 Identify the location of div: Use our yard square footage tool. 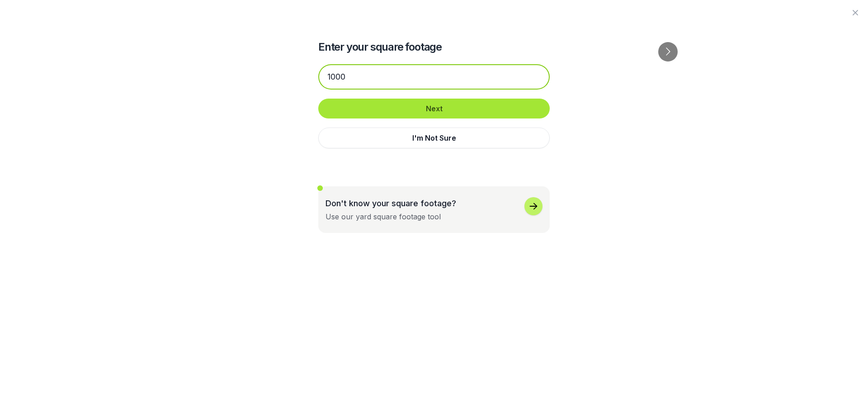
(383, 217).